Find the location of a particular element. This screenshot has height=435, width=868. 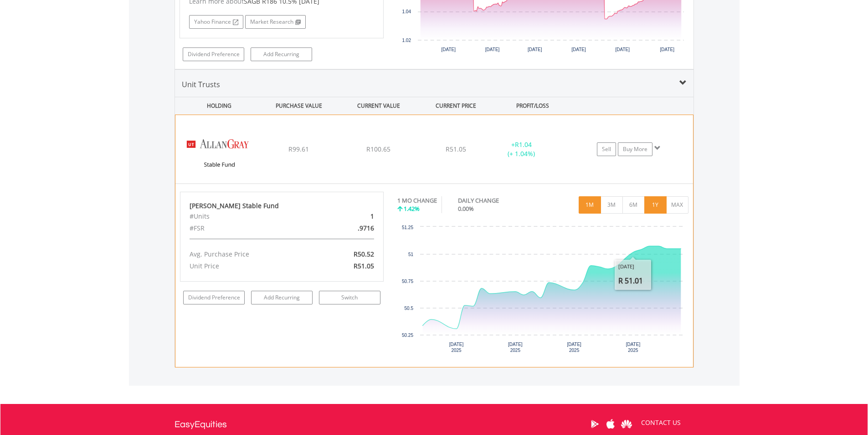

text: 50.75 is located at coordinates (407, 281).